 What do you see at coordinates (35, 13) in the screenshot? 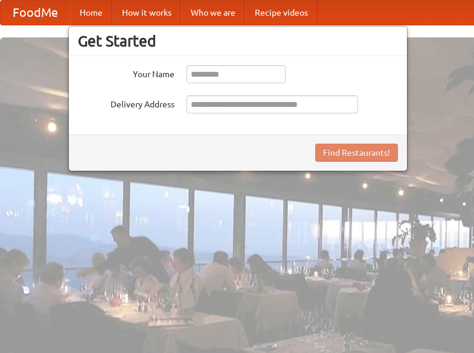
I see `a: FoodMe` at bounding box center [35, 13].